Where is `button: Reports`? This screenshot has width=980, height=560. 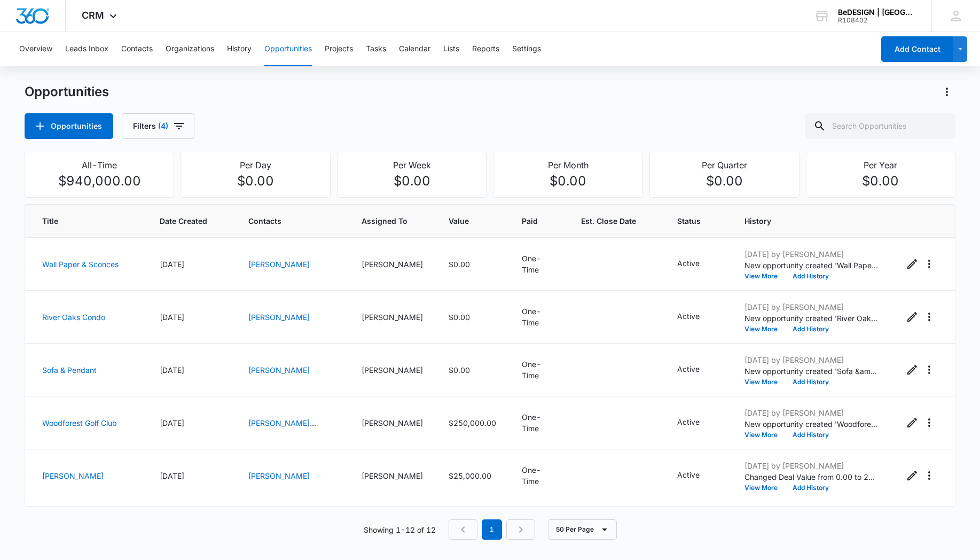
button: Reports is located at coordinates (486, 49).